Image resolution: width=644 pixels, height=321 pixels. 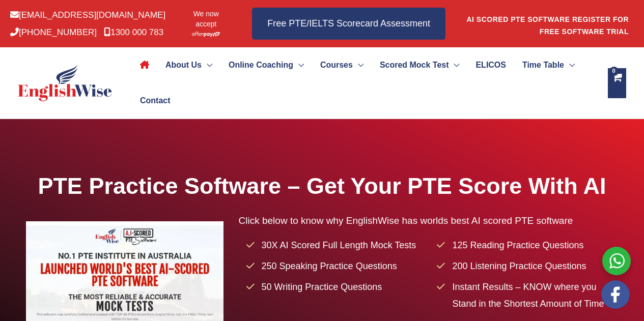 I want to click on a: View Shopping Cart, empty, so click(x=617, y=83).